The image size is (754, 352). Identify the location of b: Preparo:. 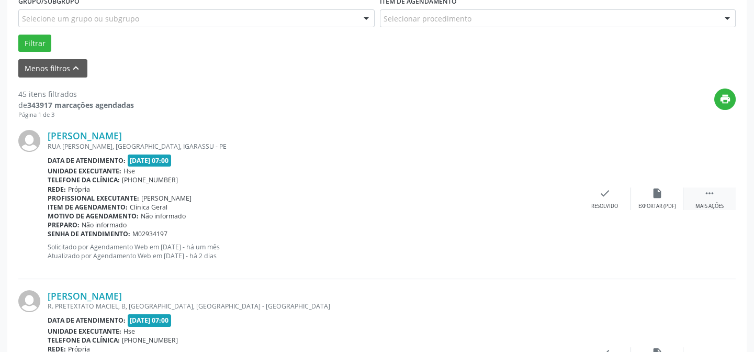
(63, 225).